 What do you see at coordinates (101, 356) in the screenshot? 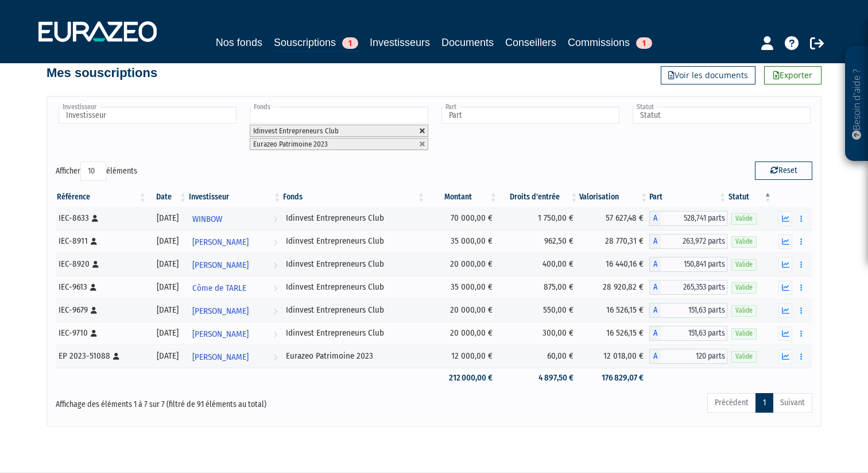
I see `div: EP 2023-51088` at bounding box center [101, 356].